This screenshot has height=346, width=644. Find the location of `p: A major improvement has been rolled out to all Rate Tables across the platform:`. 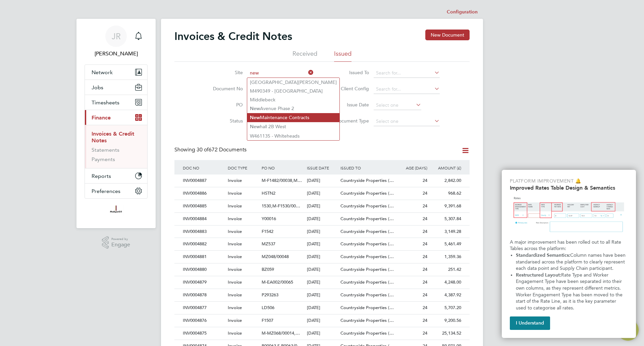

p: A major improvement has been rolled out to all Rate Tables across the platform: is located at coordinates (569, 246).